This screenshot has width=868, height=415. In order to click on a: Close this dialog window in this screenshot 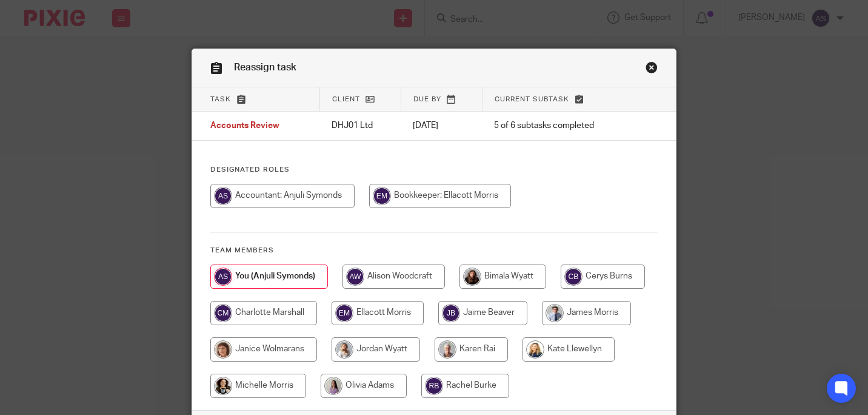, I will do `click(652, 69)`.